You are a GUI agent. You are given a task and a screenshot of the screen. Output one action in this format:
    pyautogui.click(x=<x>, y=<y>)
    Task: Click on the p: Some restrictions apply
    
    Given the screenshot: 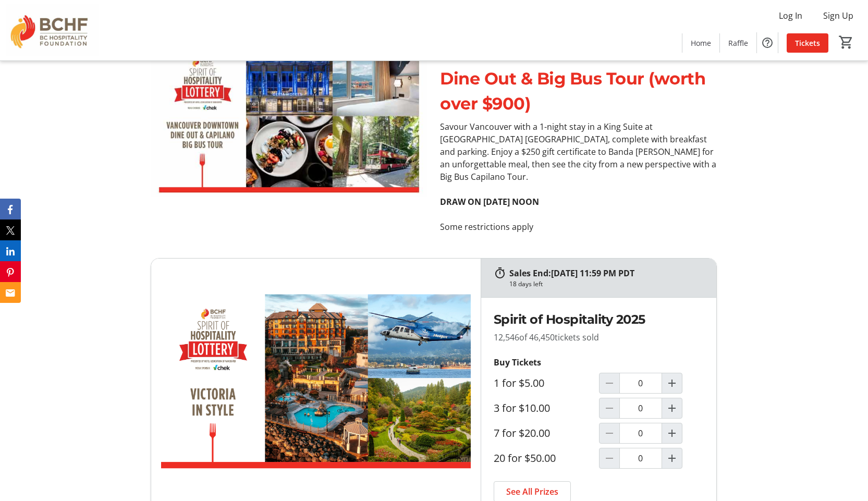 What is the action you would take?
    pyautogui.click(x=578, y=227)
    